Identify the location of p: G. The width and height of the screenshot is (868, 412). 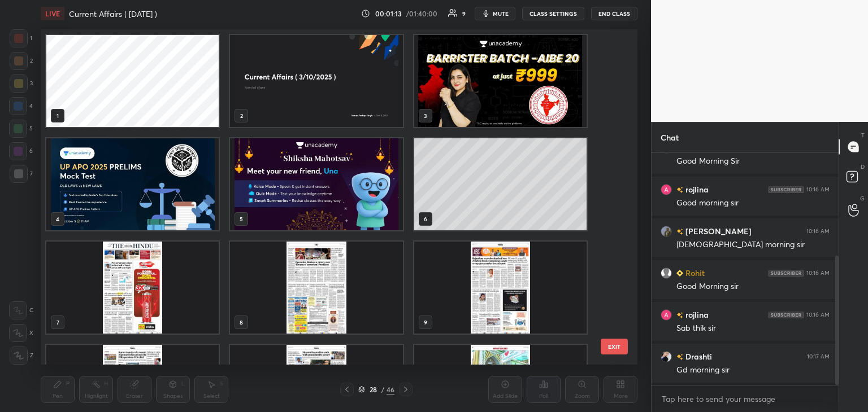
(862, 199).